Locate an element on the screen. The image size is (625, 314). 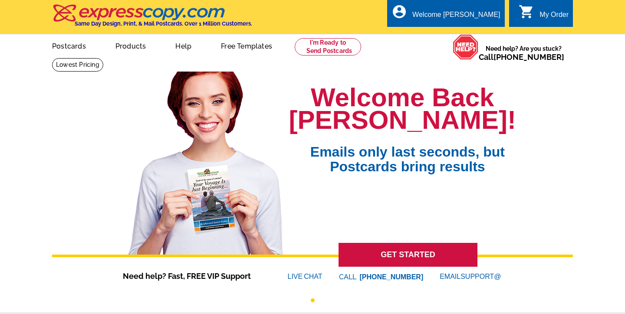
font: SUPPORT@ is located at coordinates (481, 277).